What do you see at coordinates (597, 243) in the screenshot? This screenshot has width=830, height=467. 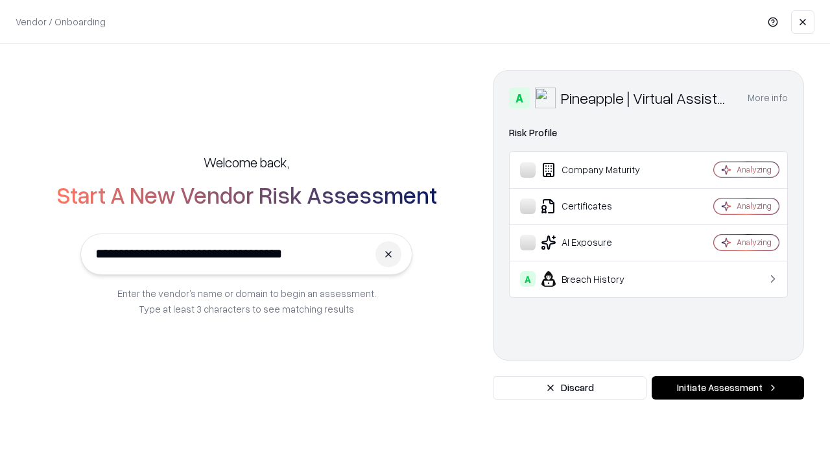 I see `div: AI Exposure` at bounding box center [597, 243].